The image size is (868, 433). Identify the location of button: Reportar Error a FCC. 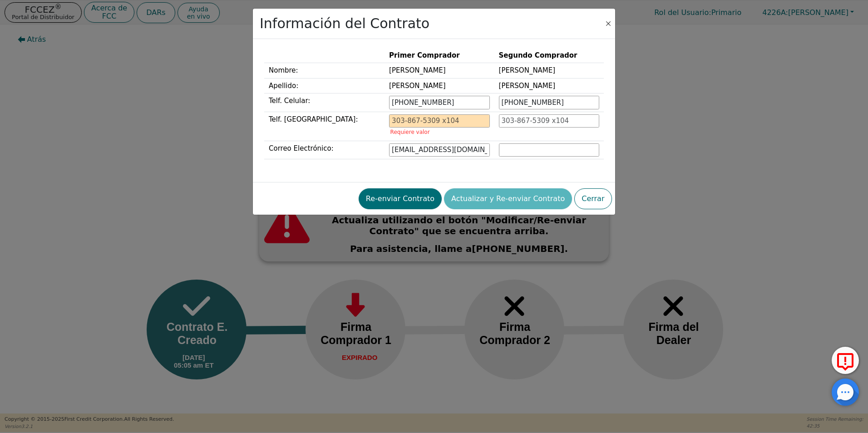
(845, 360).